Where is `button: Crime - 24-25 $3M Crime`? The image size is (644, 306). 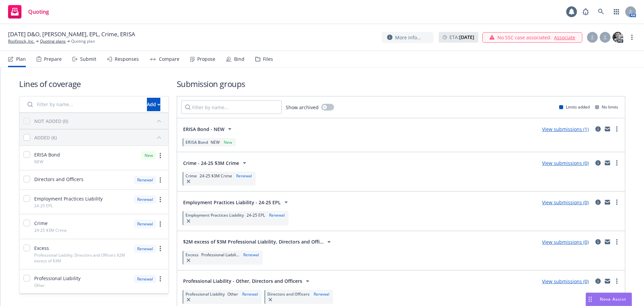
button: Crime - 24-25 $3M Crime is located at coordinates (216, 163).